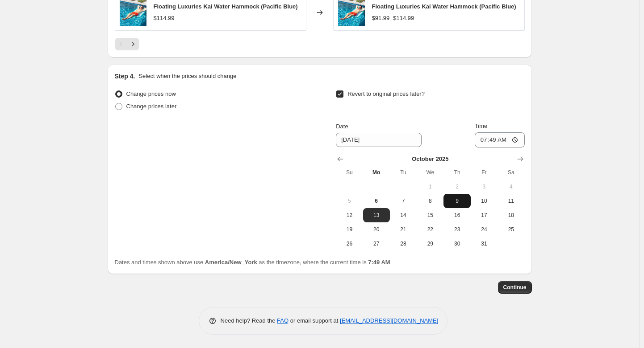 Image resolution: width=644 pixels, height=348 pixels. What do you see at coordinates (187, 76) in the screenshot?
I see `p: Select when the prices should change` at bounding box center [187, 76].